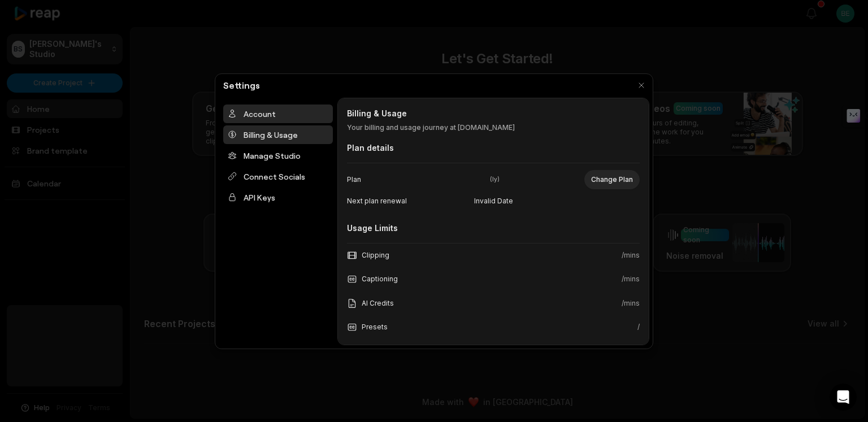  Describe the element at coordinates (494, 179) in the screenshot. I see `span: ( ly)` at that location.